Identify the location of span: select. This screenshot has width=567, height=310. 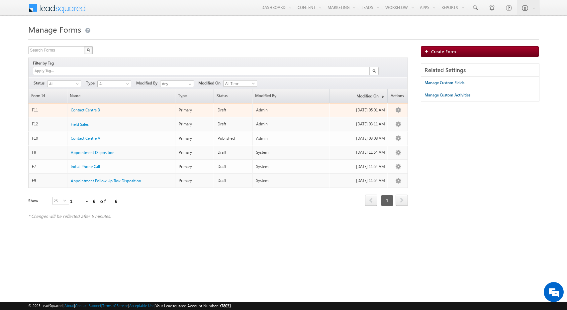
(66, 200).